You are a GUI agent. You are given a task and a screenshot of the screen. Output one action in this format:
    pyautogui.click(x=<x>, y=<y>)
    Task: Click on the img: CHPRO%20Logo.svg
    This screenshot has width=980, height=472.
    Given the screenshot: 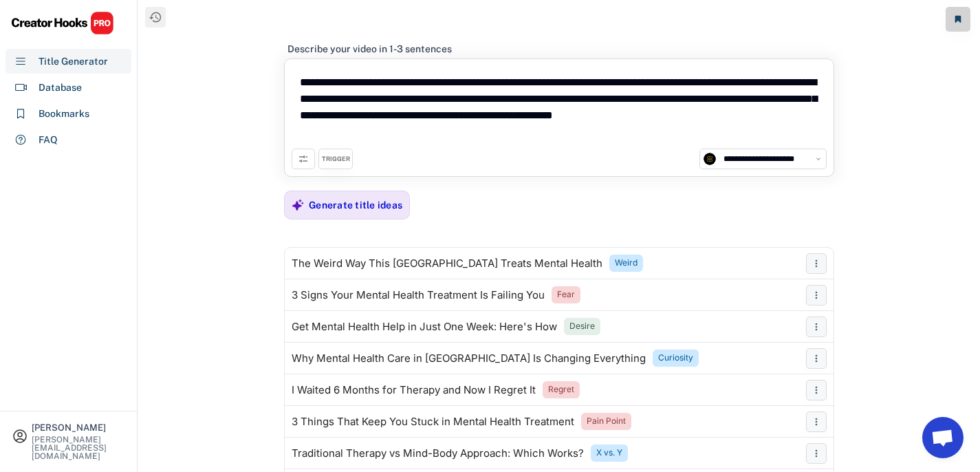 What is the action you would take?
    pyautogui.click(x=63, y=22)
    